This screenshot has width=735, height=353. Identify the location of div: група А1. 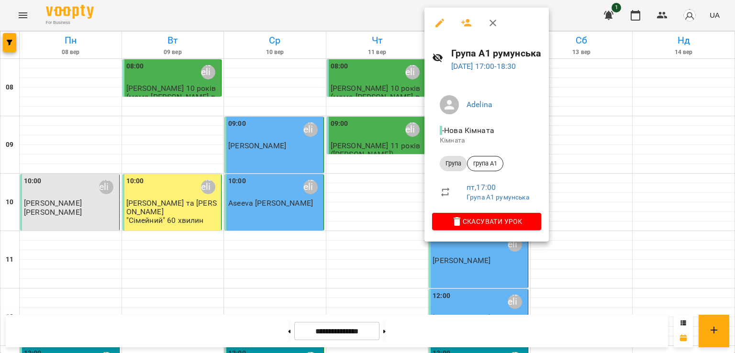
(485, 164).